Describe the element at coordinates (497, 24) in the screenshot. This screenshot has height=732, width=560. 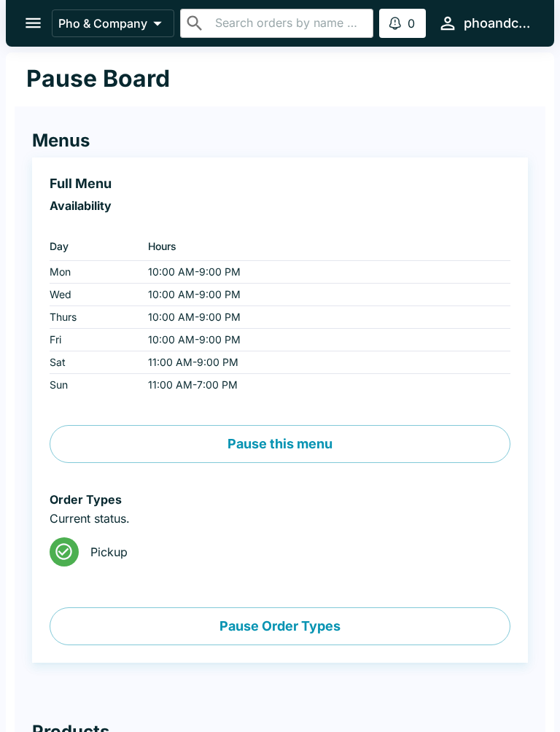
I see `div: phoandcompany` at that location.